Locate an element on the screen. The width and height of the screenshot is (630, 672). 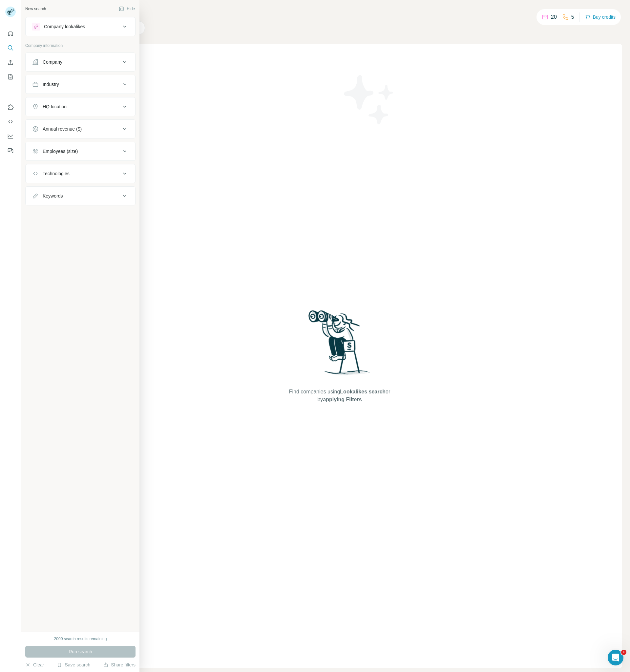
button: Use Surfe API is located at coordinates (11, 122).